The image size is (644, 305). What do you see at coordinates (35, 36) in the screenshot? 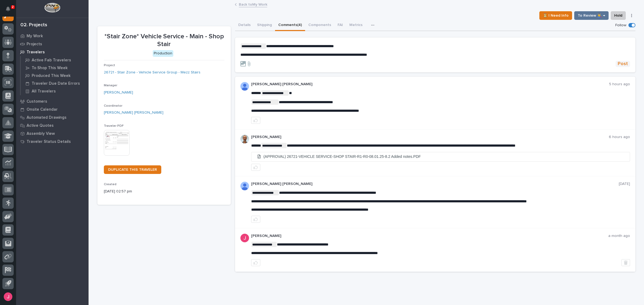
I see `p: My Work` at bounding box center [35, 36].